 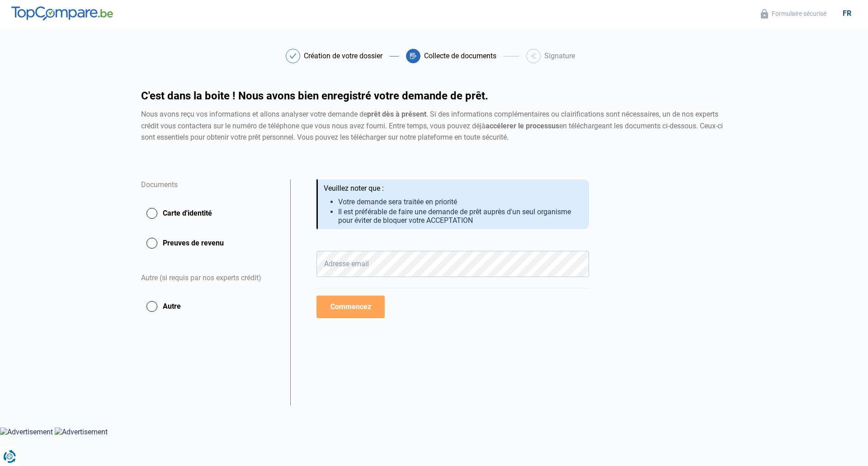 I want to click on div: Autre (si requis par nos experts crédit), so click(x=211, y=278).